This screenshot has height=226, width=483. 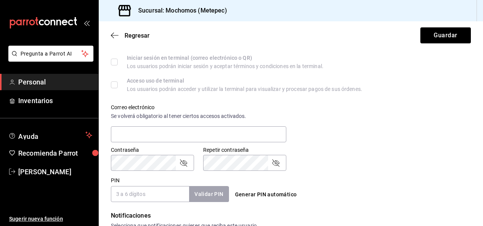 What do you see at coordinates (266, 194) in the screenshot?
I see `button: Generar PIN automático` at bounding box center [266, 194].